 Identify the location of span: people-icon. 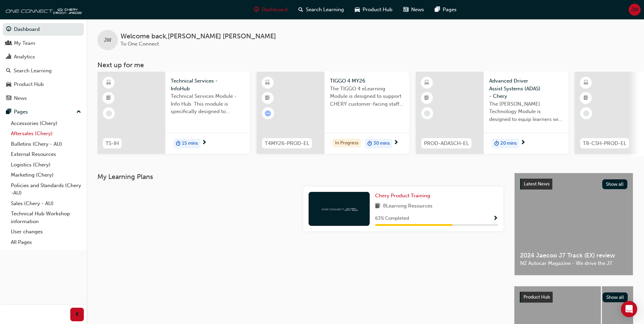
(9, 43).